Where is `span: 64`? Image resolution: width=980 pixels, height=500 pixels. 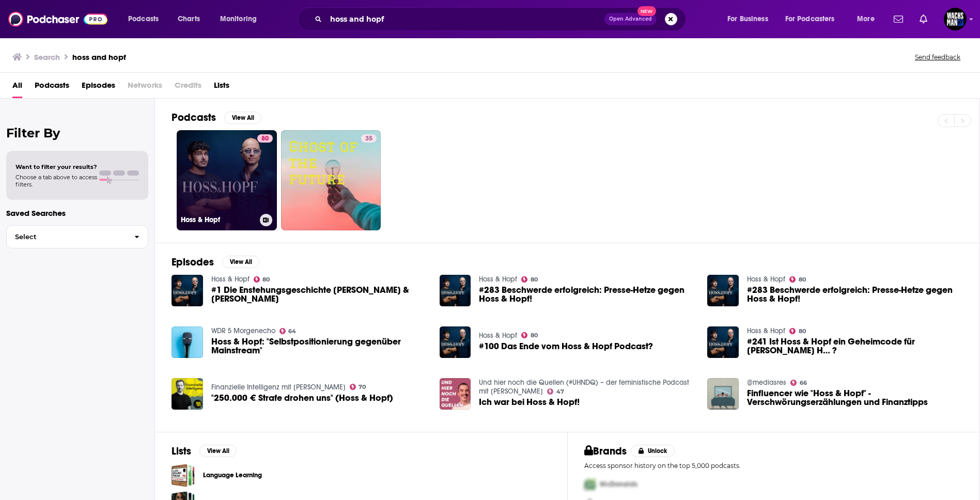 span: 64 is located at coordinates (292, 331).